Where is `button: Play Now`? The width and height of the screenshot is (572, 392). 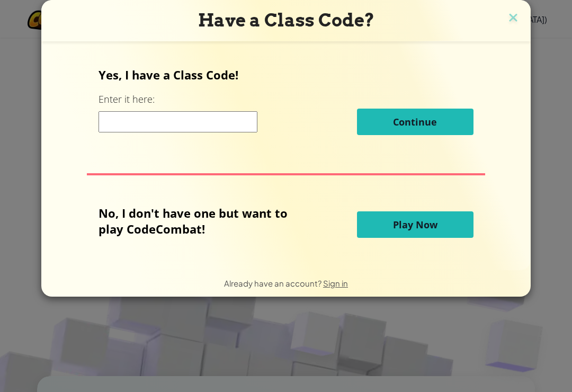 button: Play Now is located at coordinates (416, 224).